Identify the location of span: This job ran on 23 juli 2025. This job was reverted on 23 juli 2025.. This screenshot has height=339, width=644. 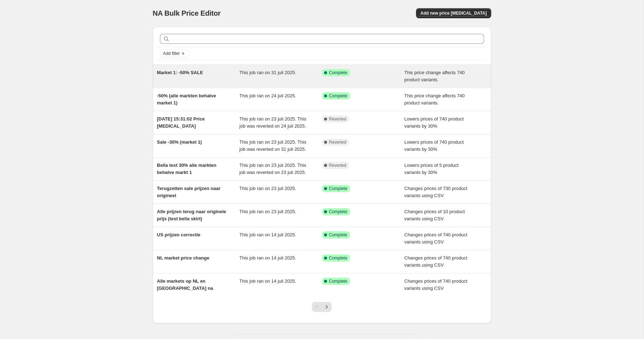
(273, 168).